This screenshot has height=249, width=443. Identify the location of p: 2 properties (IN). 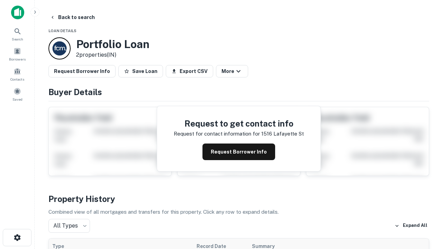
(113, 55).